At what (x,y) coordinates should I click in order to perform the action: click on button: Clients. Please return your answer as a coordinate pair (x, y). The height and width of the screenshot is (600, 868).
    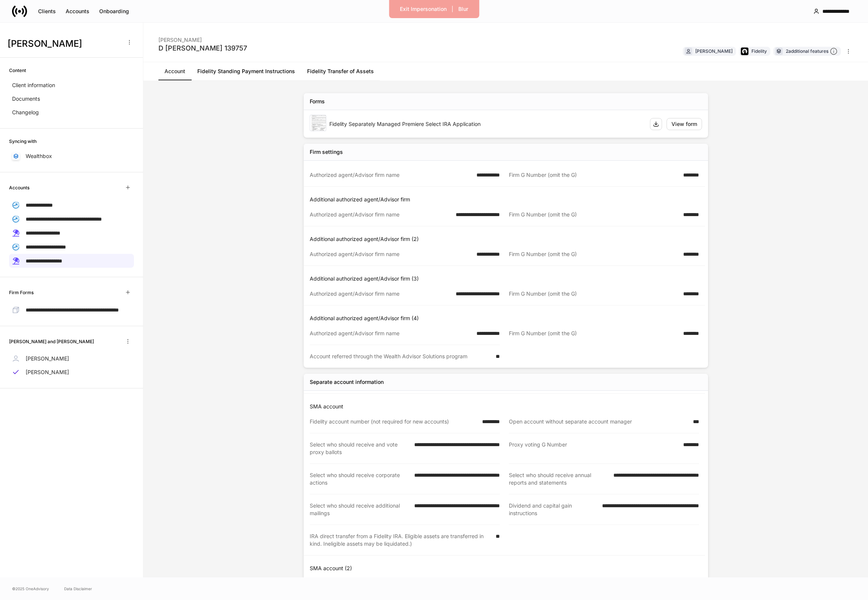
    Looking at the image, I should click on (46, 11).